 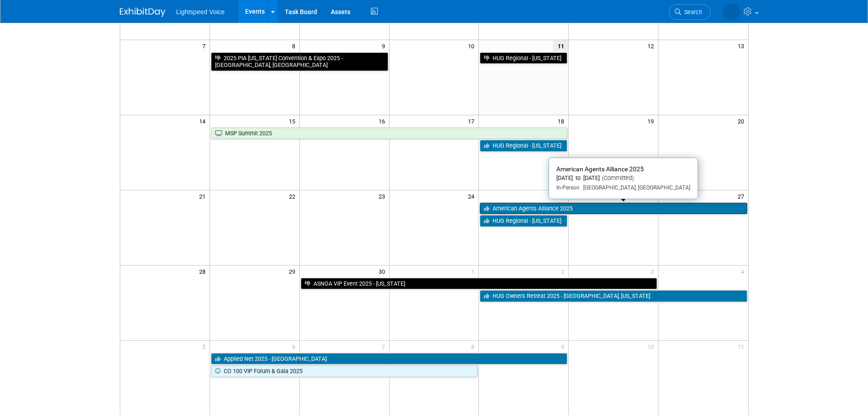 What do you see at coordinates (472, 196) in the screenshot?
I see `span: 24` at bounding box center [472, 196].